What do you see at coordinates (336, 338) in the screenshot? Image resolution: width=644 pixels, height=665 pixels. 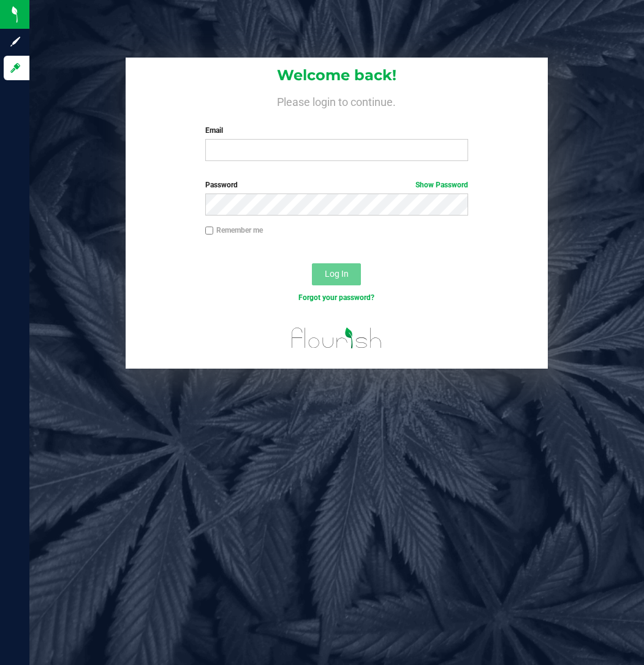 I see `img: flourish_logo.svg` at bounding box center [336, 338].